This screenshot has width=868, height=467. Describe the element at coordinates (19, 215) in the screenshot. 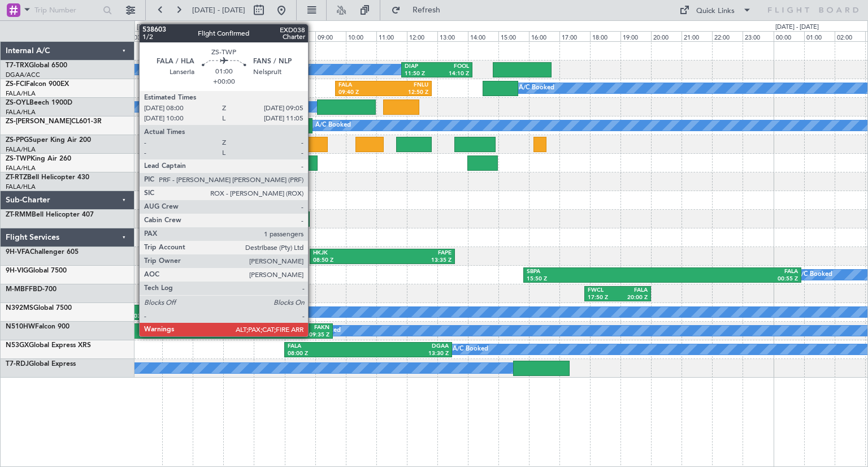

I see `span: ZT-RMM` at that location.